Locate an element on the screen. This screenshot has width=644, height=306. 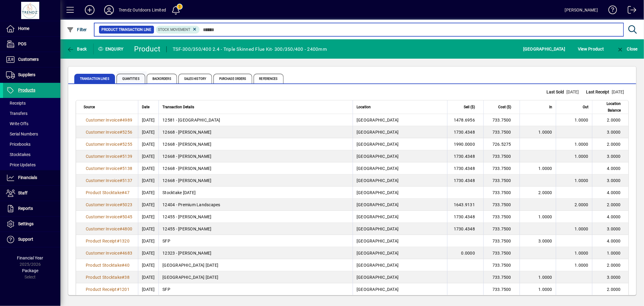
div: Sell ($) is located at coordinates (466, 107).